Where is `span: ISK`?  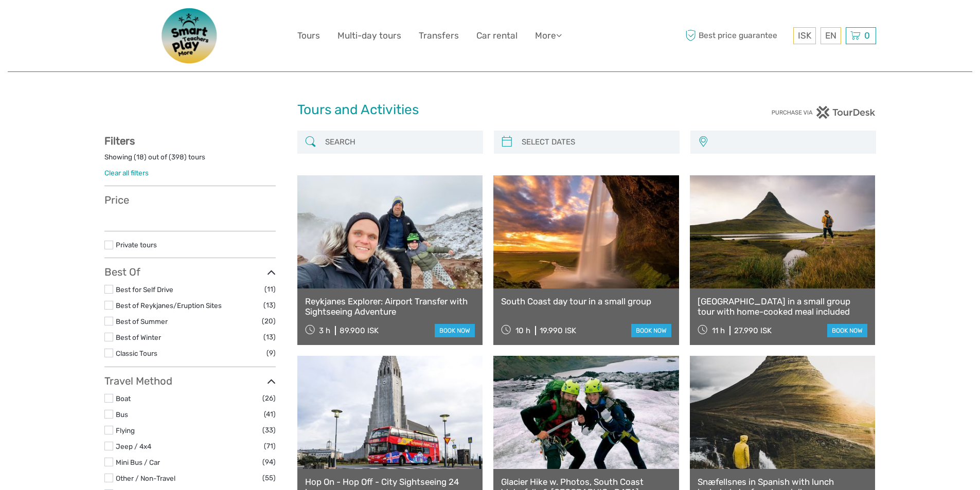
span: ISK is located at coordinates (804, 35).